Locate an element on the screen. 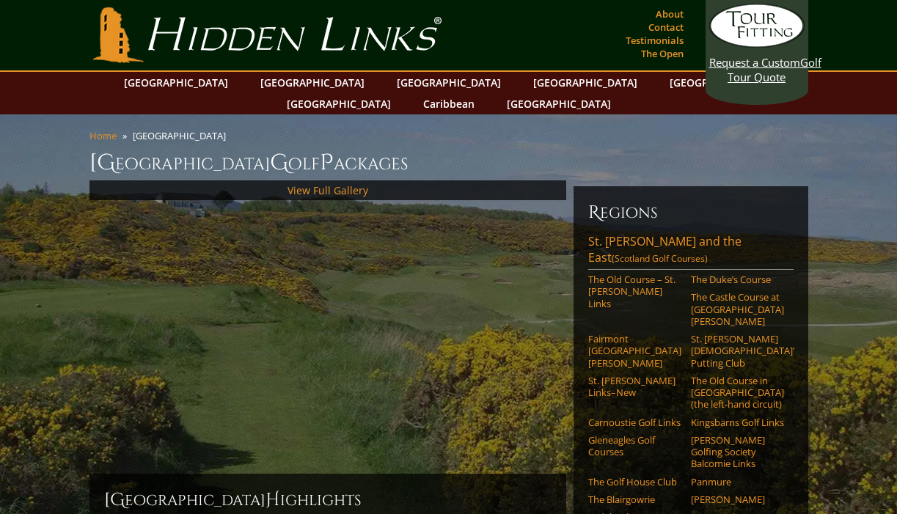 Image resolution: width=897 pixels, height=514 pixels. span: (Scotland Golf Courses) is located at coordinates (659, 258).